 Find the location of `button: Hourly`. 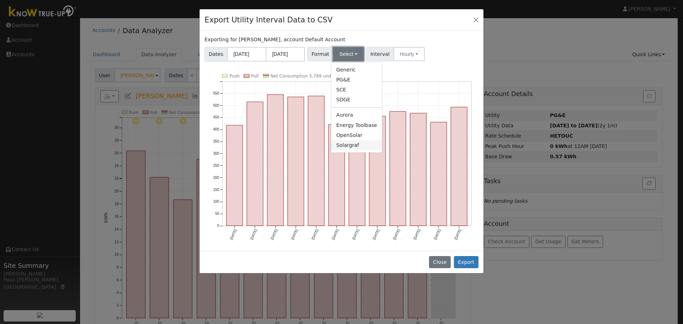

button: Hourly is located at coordinates (409, 54).